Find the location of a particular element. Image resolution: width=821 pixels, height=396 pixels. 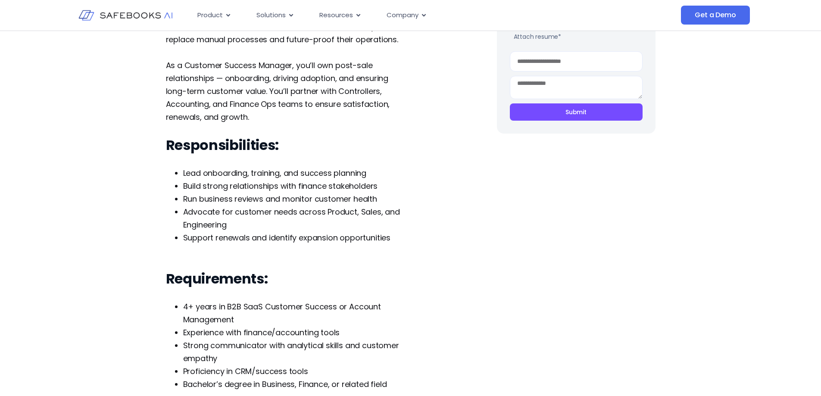

div: Menu Toggle is located at coordinates (392, 15).